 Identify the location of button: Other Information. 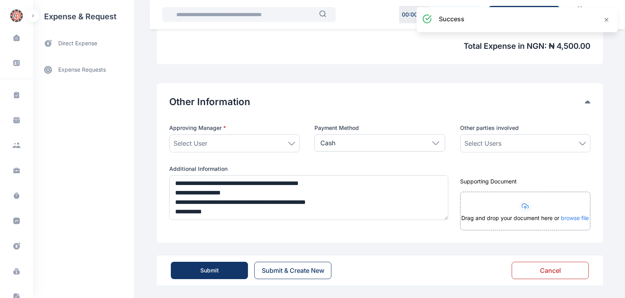
(377, 102).